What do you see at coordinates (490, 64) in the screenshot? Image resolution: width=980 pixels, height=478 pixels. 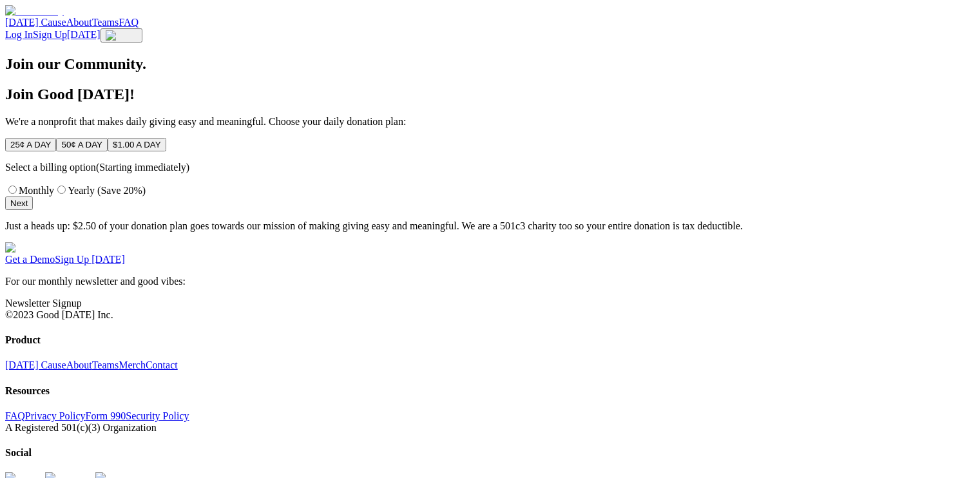 I see `h1: Join our Community.` at bounding box center [490, 64].